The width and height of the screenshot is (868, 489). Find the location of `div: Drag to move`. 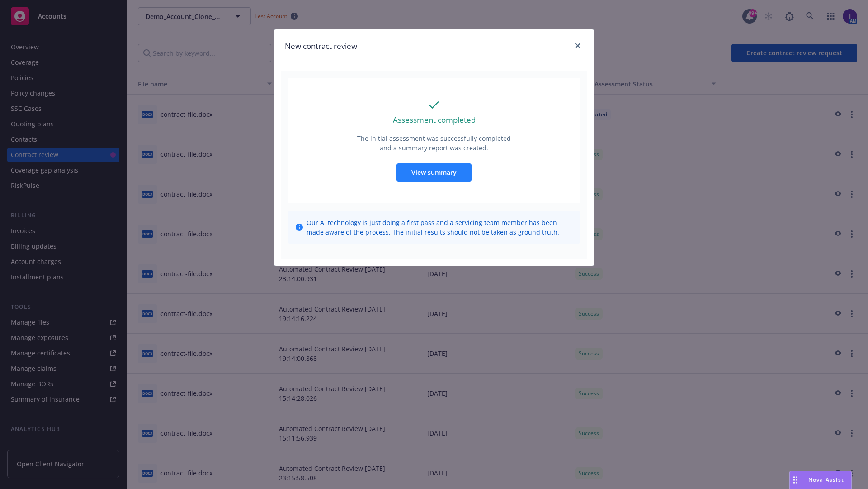

div: Drag to move is located at coordinates (795, 480).